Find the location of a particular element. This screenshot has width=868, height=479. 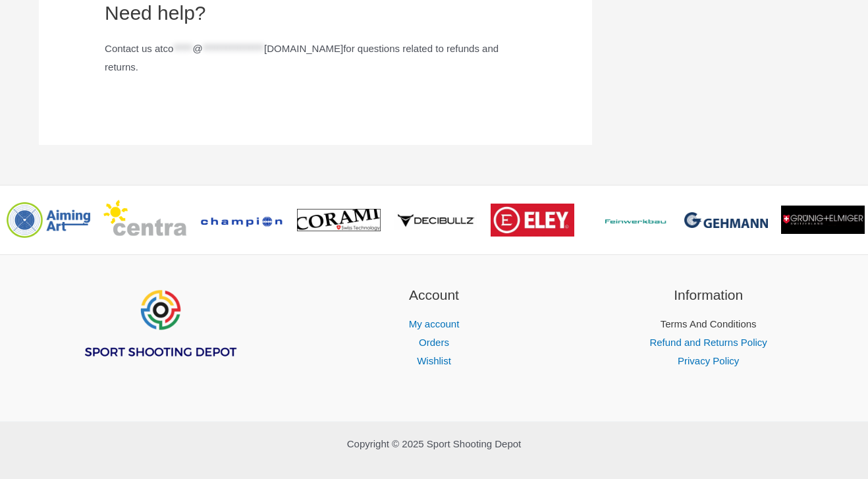

a: Terms And Conditions is located at coordinates (709, 324).